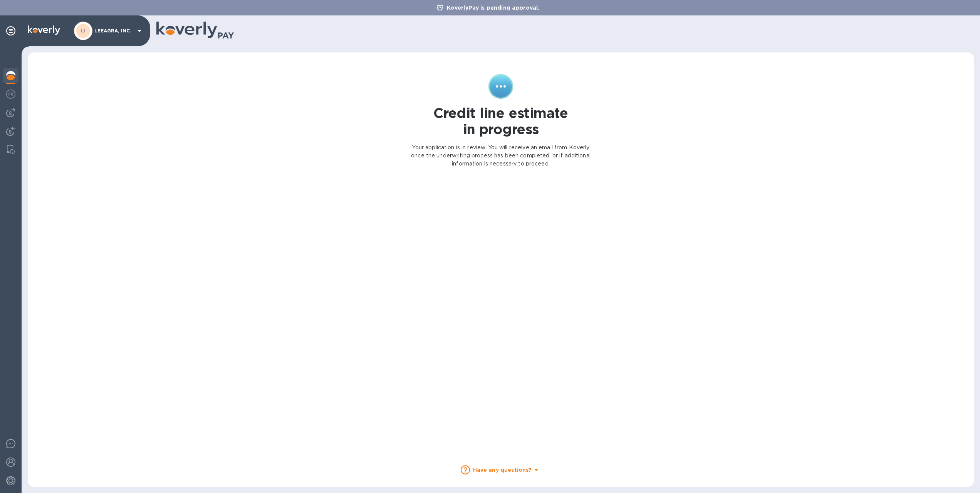  Describe the element at coordinates (493, 8) in the screenshot. I see `p: KoverlyPay is pending approval.` at that location.